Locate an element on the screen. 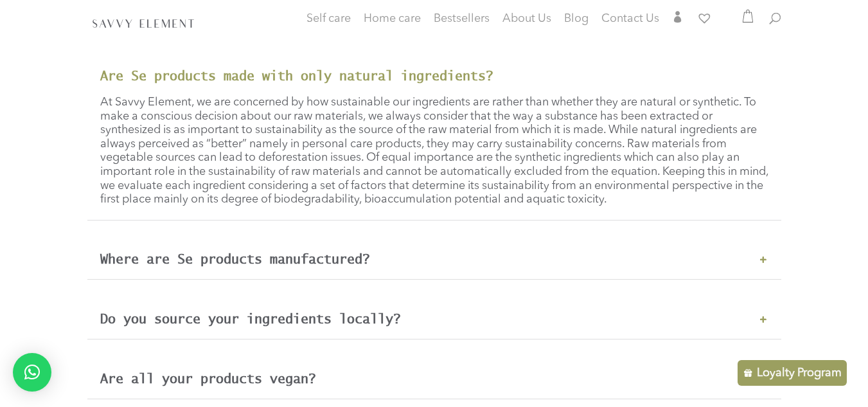  h3: Are all your products vegan? is located at coordinates (434, 379).